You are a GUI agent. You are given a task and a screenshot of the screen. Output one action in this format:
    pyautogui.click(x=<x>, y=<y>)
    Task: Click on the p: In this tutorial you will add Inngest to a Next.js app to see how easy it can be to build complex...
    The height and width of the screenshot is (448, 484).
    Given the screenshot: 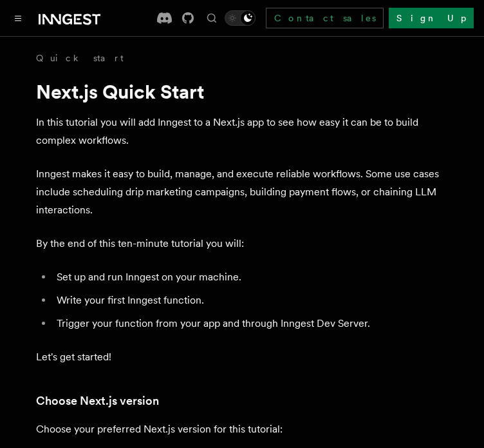 What is the action you would take?
    pyautogui.click(x=242, y=131)
    